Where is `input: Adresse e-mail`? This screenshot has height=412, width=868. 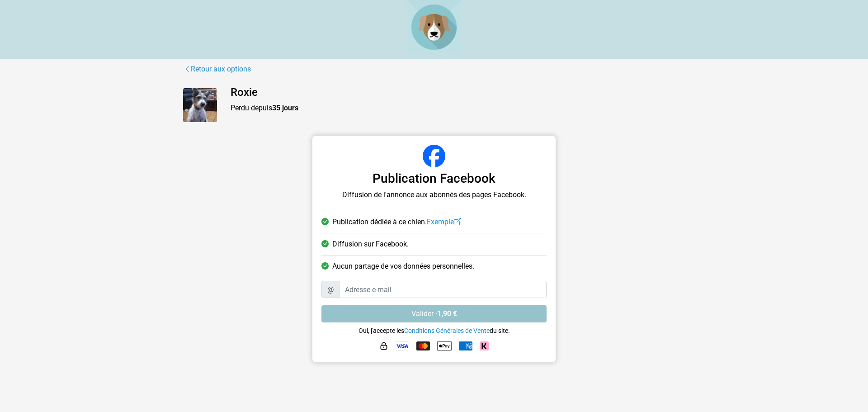 input: Adresse e-mail is located at coordinates (442, 289).